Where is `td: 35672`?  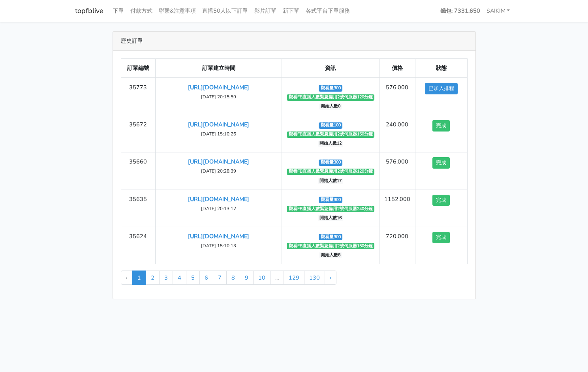
td: 35672 is located at coordinates (138, 134).